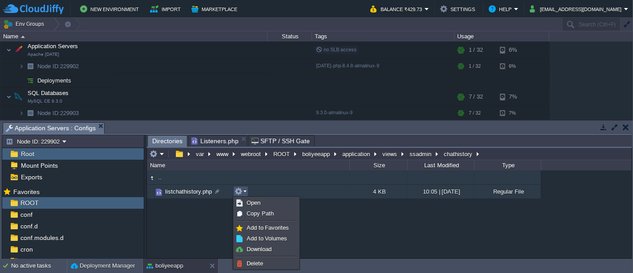  What do you see at coordinates (459, 9) in the screenshot?
I see `button: Settings` at bounding box center [459, 9].